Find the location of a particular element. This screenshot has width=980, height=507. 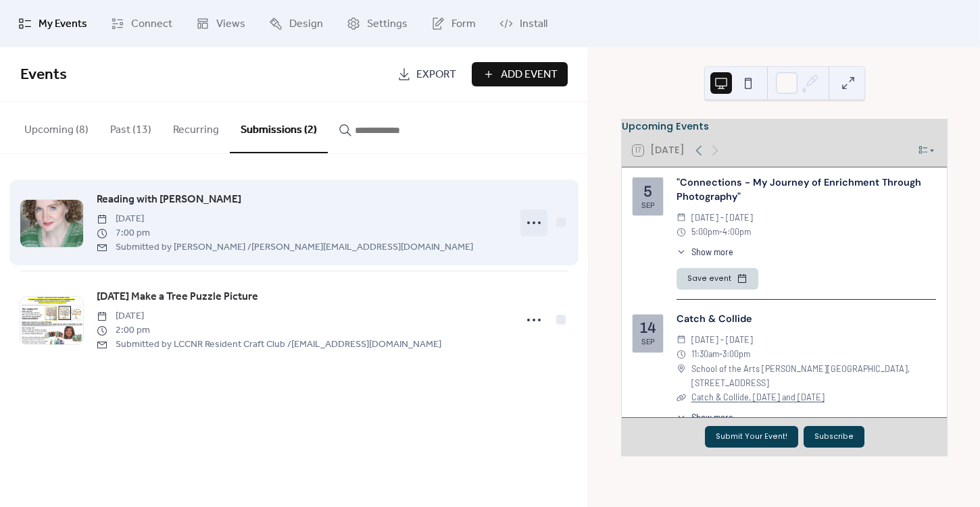

a: Add Event is located at coordinates (519, 75).